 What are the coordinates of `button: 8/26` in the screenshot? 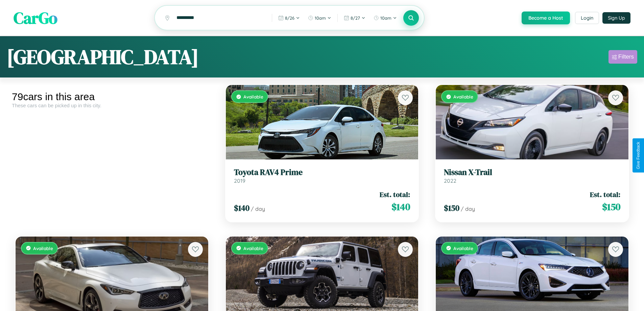 It's located at (289, 18).